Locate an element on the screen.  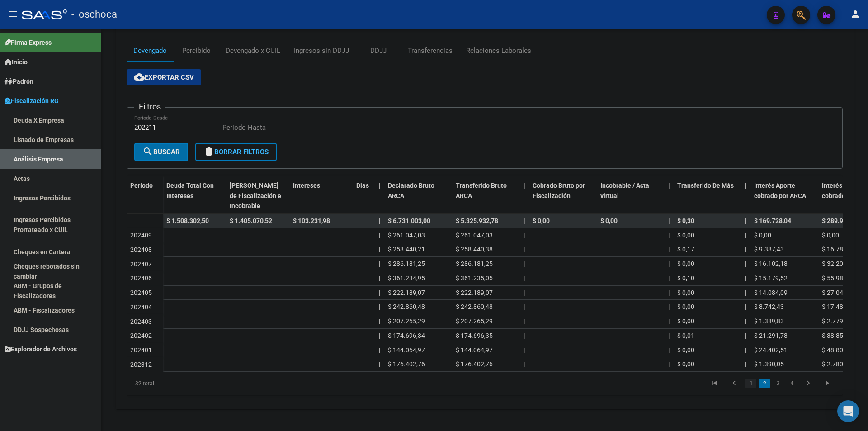
div: Ingresos sin DDJJ is located at coordinates (321, 51).